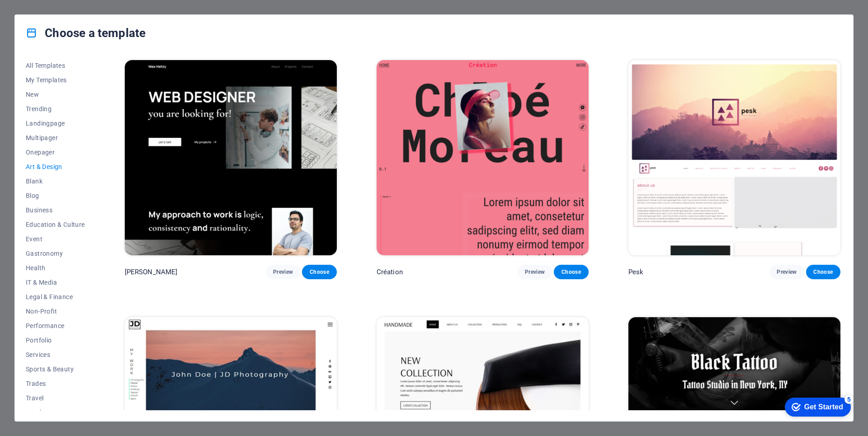 The height and width of the screenshot is (436, 868). I want to click on button: Gastronomy, so click(55, 254).